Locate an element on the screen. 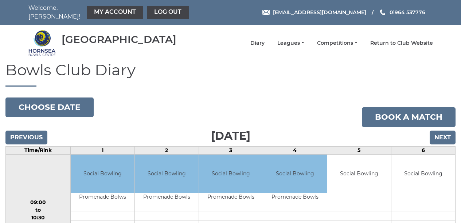 The height and width of the screenshot is (223, 461). input: Previous is located at coordinates (26, 138).